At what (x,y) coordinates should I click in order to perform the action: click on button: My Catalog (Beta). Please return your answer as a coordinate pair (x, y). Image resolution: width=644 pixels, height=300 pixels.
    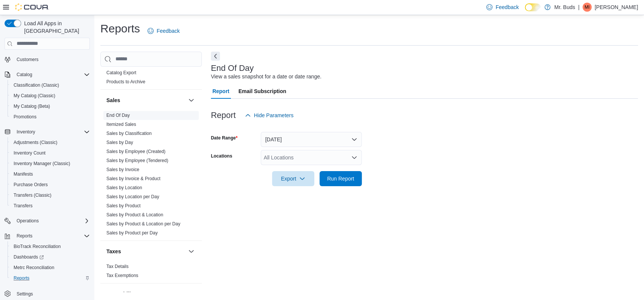
    Looking at the image, I should click on (50, 106).